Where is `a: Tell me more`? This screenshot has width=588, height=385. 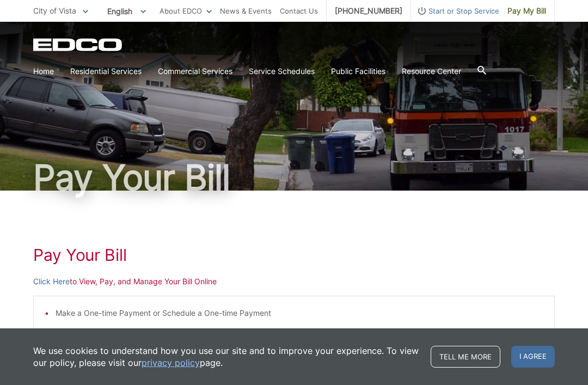 a: Tell me more is located at coordinates (465, 356).